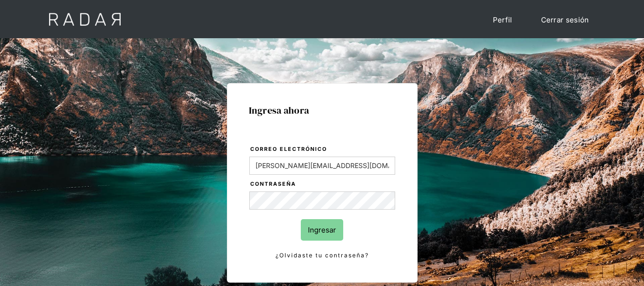  What do you see at coordinates (323, 149) in the screenshot?
I see `label: Correo electrónico` at bounding box center [323, 149].